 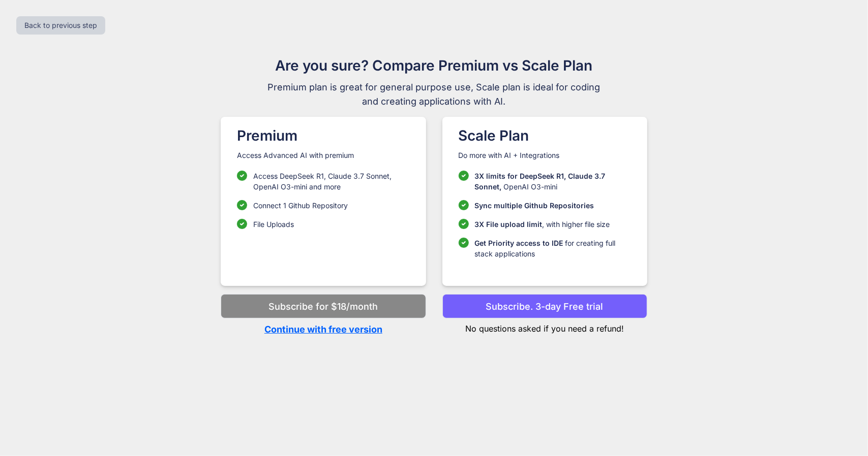 What do you see at coordinates (323, 329) in the screenshot?
I see `p: Continue with free version` at bounding box center [323, 329].